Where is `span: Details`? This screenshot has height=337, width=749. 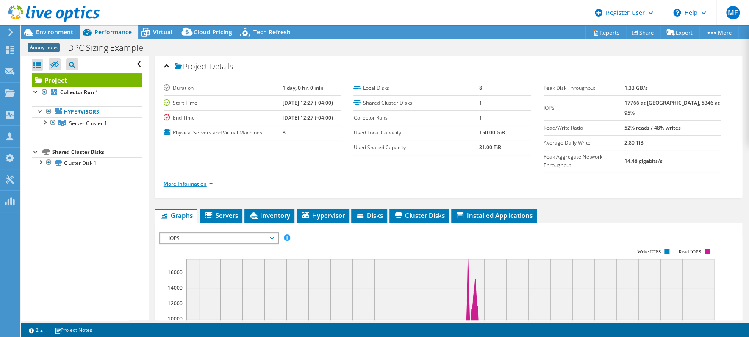
span: Details is located at coordinates (221, 66).